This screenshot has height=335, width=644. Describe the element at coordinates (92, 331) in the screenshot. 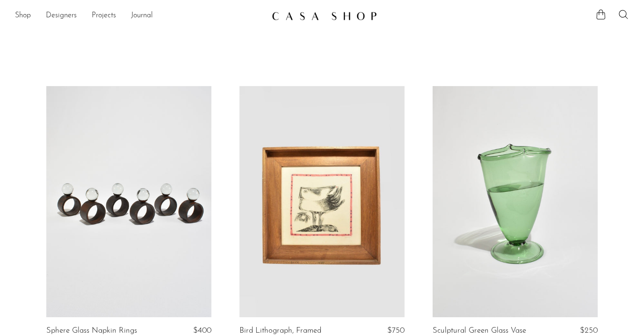

I see `a: Sphere Glass Napkin Rings` at that location.